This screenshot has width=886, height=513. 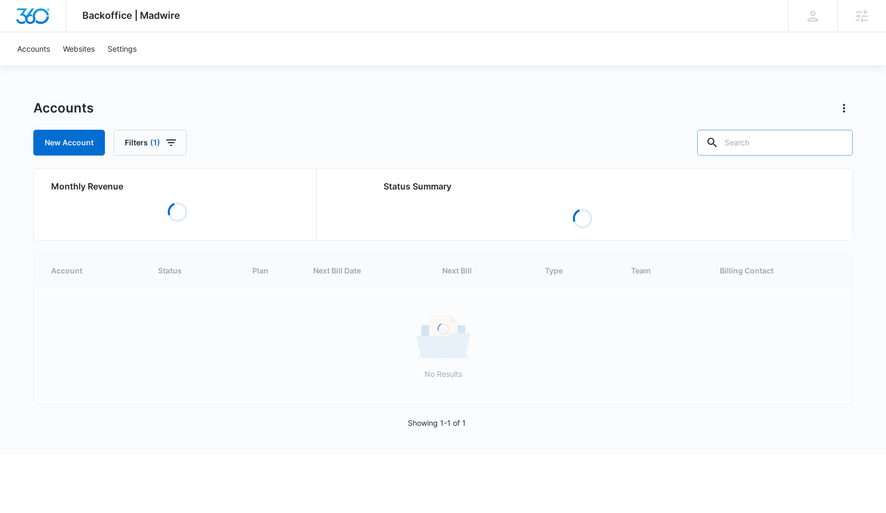 I want to click on span: Backoffice | Madwire, so click(x=131, y=15).